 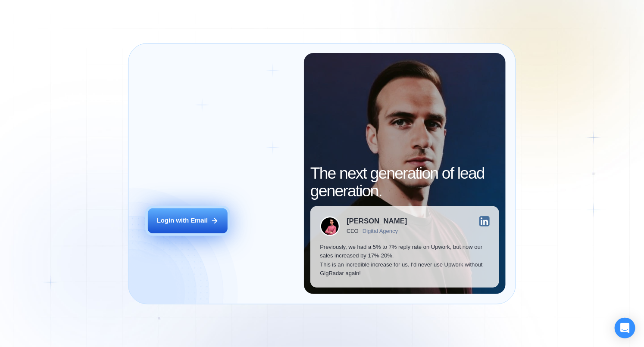 What do you see at coordinates (380, 232) in the screenshot?
I see `div: Digital Agency` at bounding box center [380, 232].